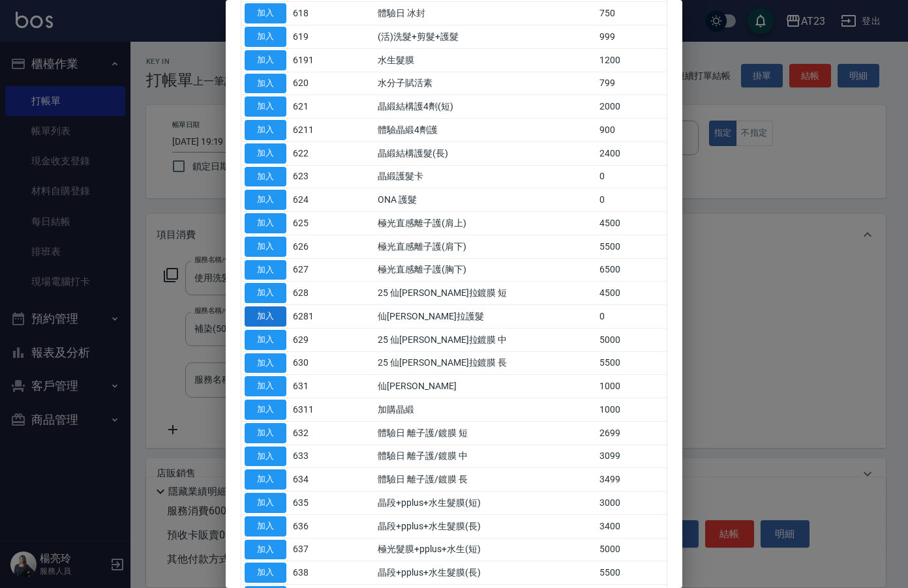 The width and height of the screenshot is (908, 588). What do you see at coordinates (485, 432) in the screenshot?
I see `td: 體驗日 離子護/鍍膜 短` at bounding box center [485, 432].